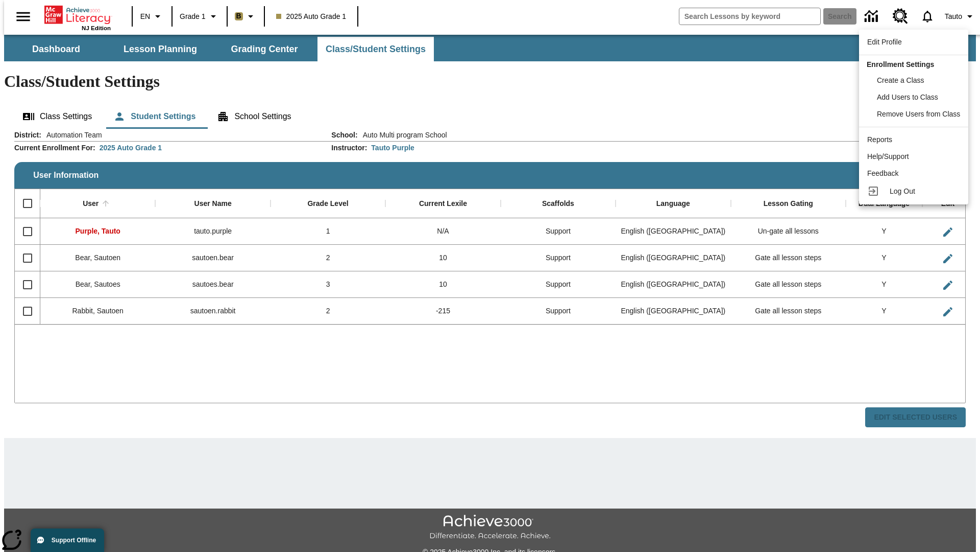 This screenshot has height=552, width=980. Describe the element at coordinates (883, 173) in the screenshot. I see `span: Feedback` at that location.